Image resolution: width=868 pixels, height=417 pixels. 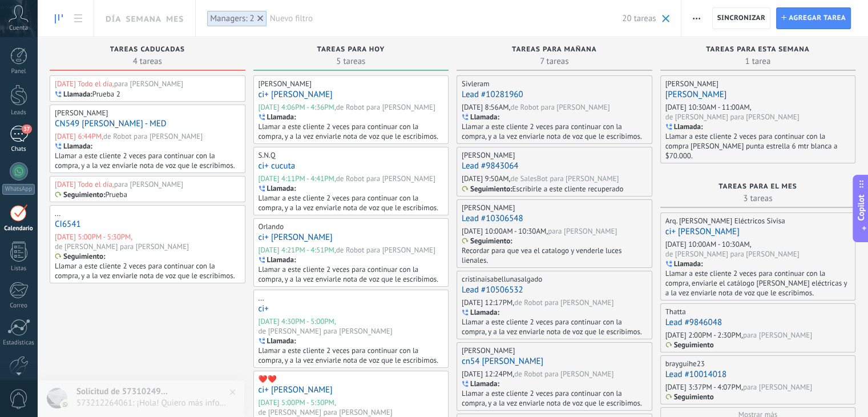 I want to click on a: To-do line, so click(x=59, y=18).